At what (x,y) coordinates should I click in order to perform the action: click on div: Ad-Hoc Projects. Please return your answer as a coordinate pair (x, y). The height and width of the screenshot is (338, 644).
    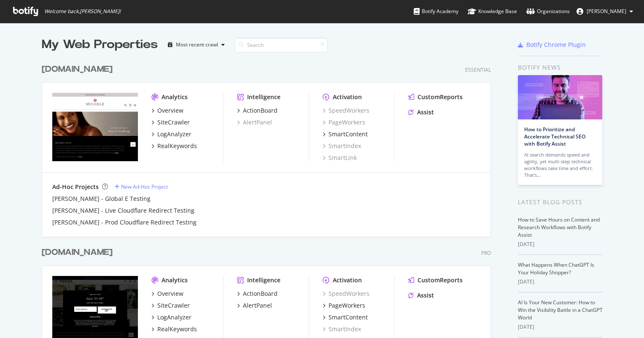
    Looking at the image, I should click on (75, 187).